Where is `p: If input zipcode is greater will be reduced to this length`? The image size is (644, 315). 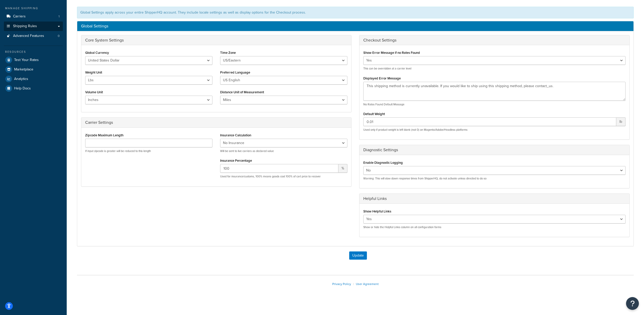
p: If input zipcode is greater will be reduced to this length is located at coordinates (149, 151).